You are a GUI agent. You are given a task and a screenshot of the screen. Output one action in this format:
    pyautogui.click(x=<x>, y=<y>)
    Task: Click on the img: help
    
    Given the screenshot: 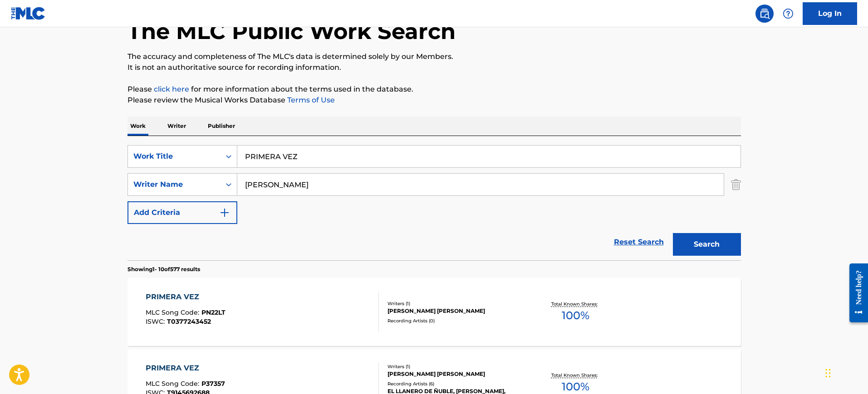 What is the action you would take?
    pyautogui.click(x=788, y=13)
    